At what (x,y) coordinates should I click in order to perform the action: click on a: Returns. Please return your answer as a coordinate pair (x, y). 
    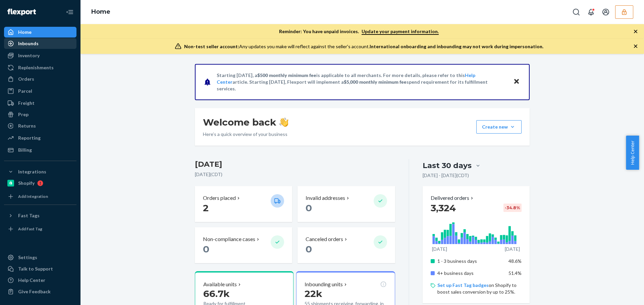
    Looking at the image, I should click on (40, 126).